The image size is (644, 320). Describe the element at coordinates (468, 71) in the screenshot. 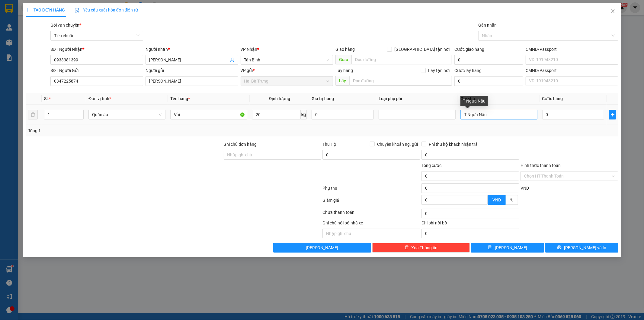

I see `label: Cước lấy hàng` at that location.